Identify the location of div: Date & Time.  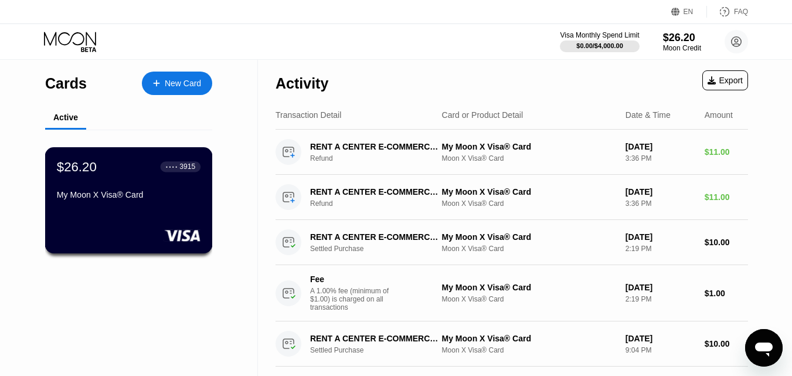
(647, 115).